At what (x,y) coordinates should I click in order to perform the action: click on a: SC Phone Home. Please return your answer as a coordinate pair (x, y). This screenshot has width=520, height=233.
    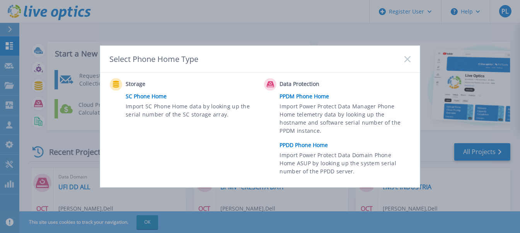
    Looking at the image, I should click on (193, 96).